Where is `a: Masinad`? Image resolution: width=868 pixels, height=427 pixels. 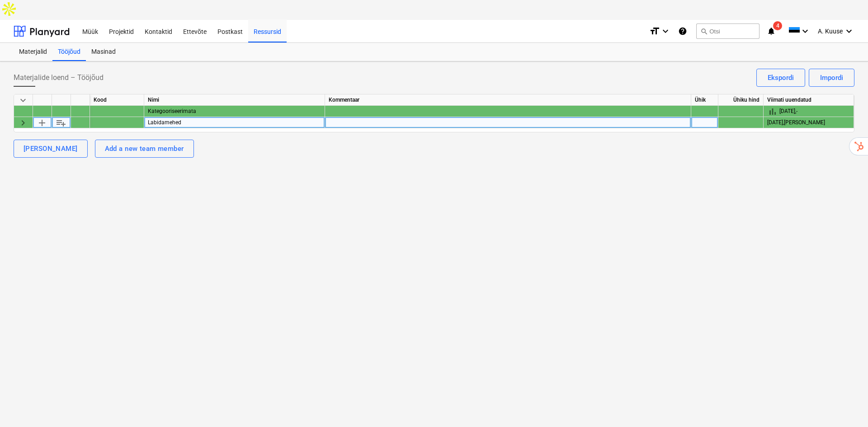
a: Masinad is located at coordinates (104, 52).